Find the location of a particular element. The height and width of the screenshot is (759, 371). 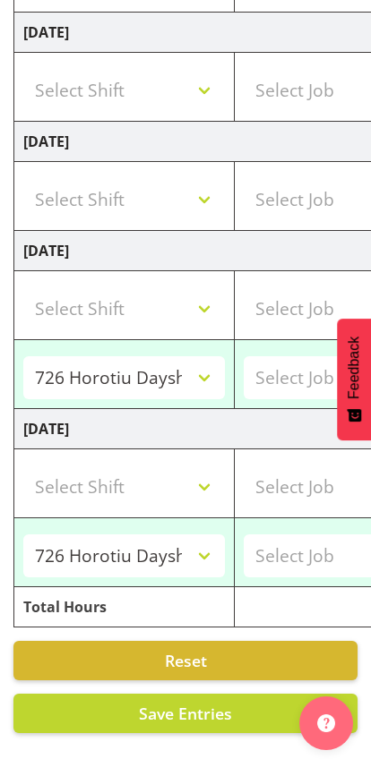

span: Feedback is located at coordinates (354, 368).